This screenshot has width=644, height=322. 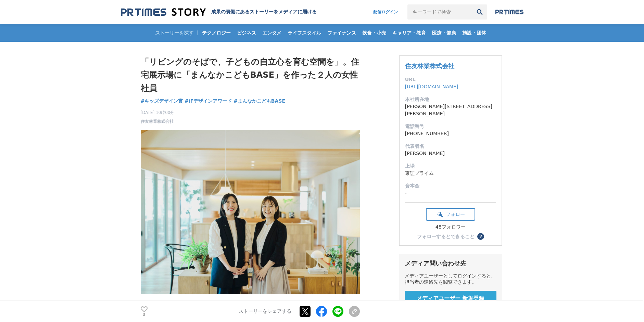 I want to click on a: キャリア・教育, so click(x=409, y=33).